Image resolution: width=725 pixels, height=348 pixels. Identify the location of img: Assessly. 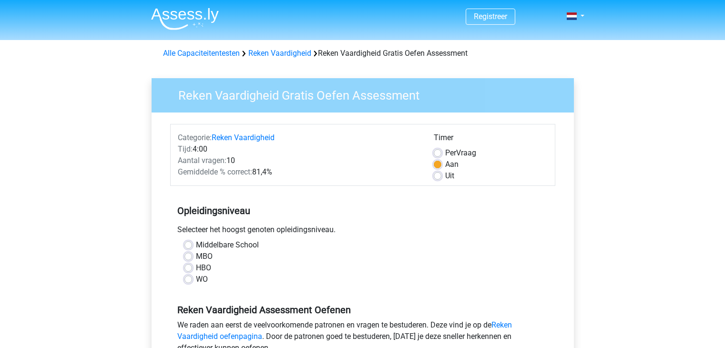
(185, 19).